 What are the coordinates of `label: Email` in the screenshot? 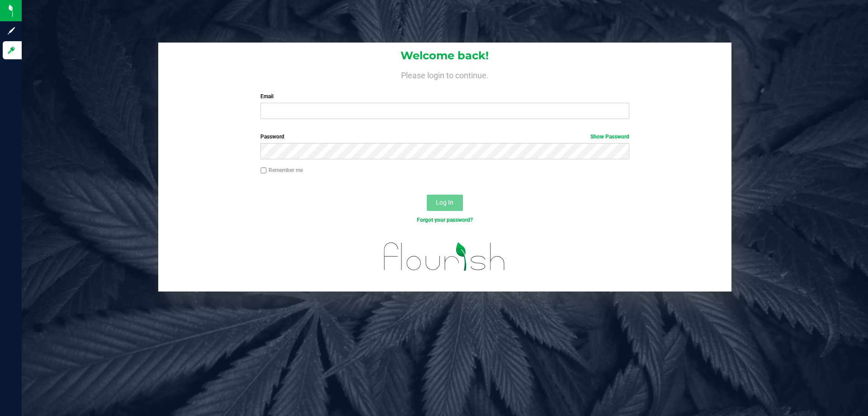 It's located at (444, 97).